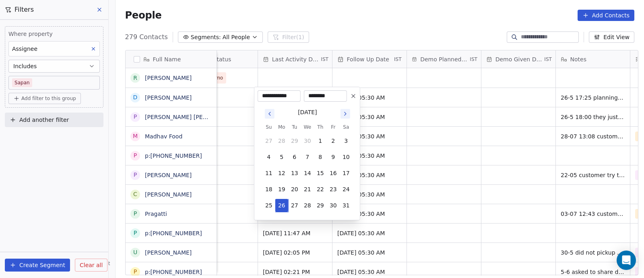 The height and width of the screenshot is (278, 644). What do you see at coordinates (346, 141) in the screenshot?
I see `button: 3` at bounding box center [346, 141].